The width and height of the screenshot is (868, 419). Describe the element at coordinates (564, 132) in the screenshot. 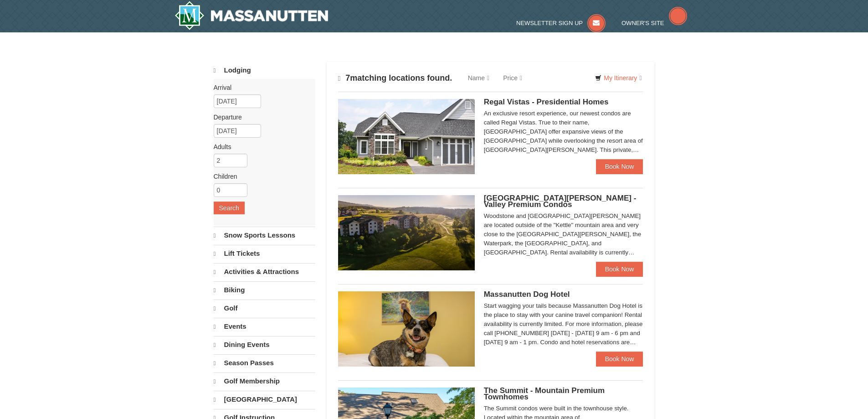

I see `div: An exclusive resort experience, our newest condos are called Regal Vistas. True to their name, [G...` at that location.